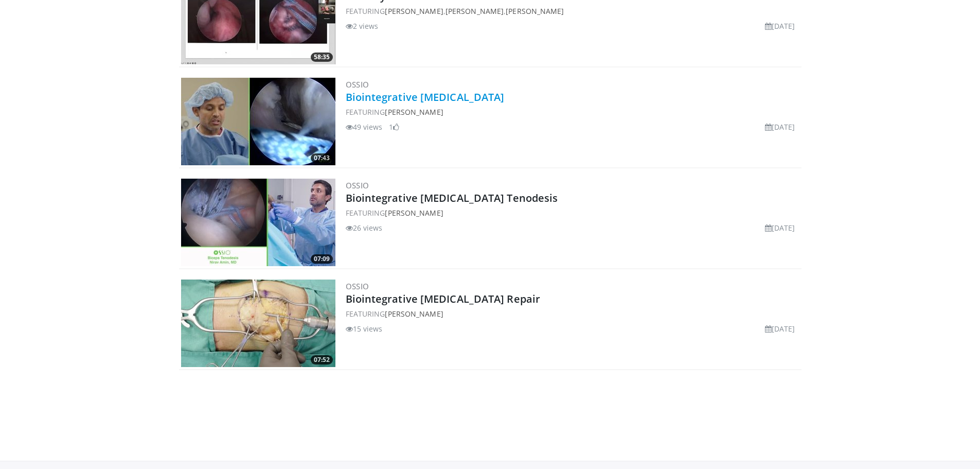 The width and height of the screenshot is (980, 469). I want to click on span: 07:09, so click(321, 259).